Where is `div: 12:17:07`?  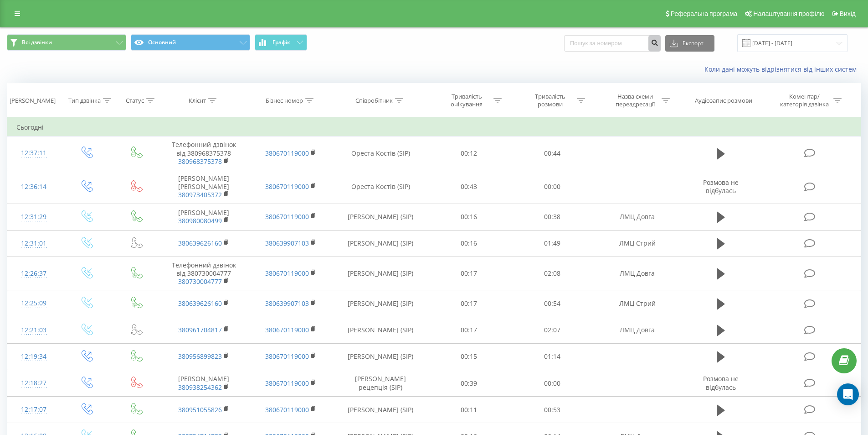
div: 12:17:07 is located at coordinates (34, 409).